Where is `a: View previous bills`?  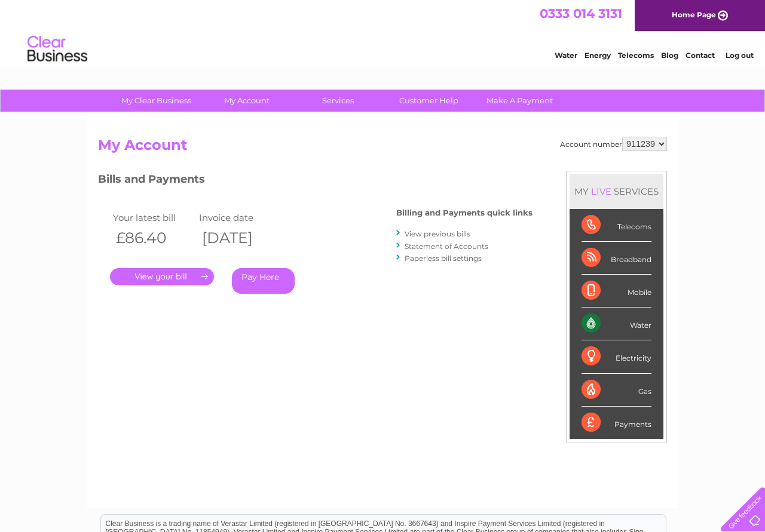 a: View previous bills is located at coordinates (437, 234).